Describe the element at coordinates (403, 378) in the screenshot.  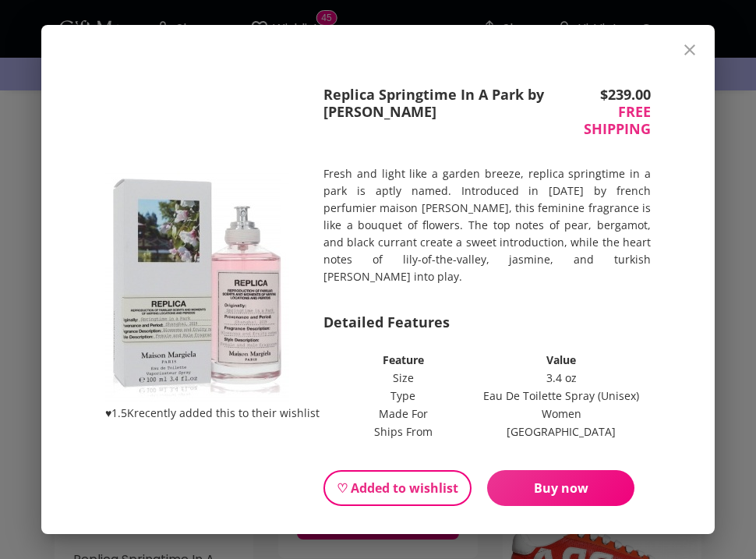
I see `td: Size` at that location.